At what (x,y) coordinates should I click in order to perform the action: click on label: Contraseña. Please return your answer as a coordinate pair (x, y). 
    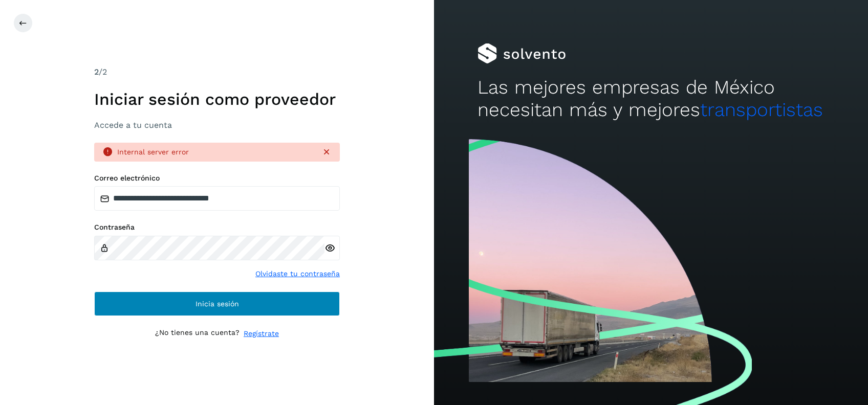
    Looking at the image, I should click on (217, 227).